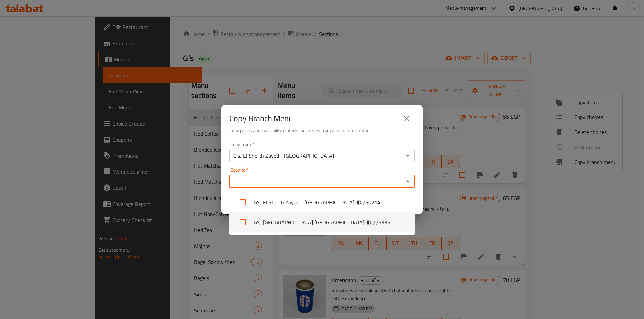 This screenshot has height=319, width=644. Describe the element at coordinates (406, 118) in the screenshot. I see `button: close` at that location.